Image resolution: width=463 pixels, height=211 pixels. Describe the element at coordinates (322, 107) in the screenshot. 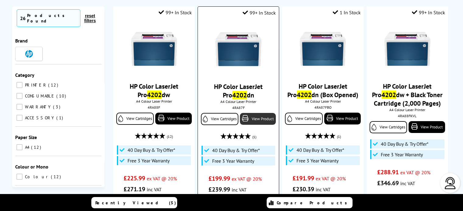

I see `div: 4RA87FBO` at that location.